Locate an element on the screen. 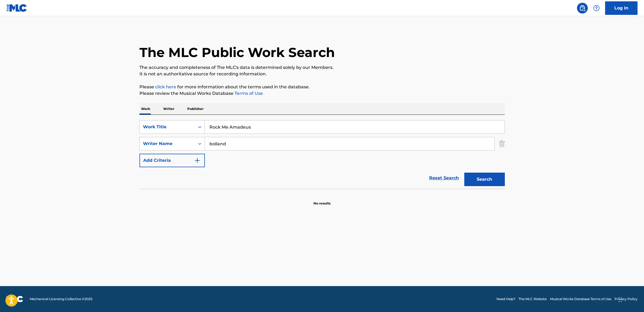  a: The MLC Website is located at coordinates (533, 299).